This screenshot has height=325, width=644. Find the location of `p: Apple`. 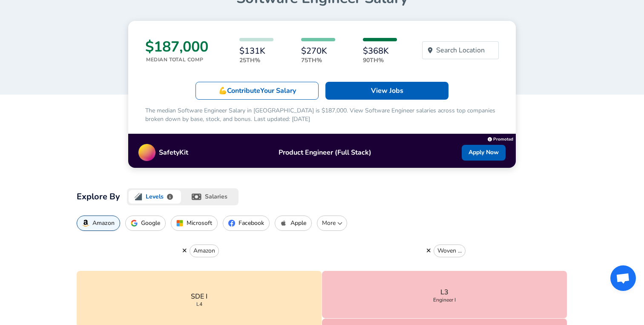

p: Apple is located at coordinates (298, 223).